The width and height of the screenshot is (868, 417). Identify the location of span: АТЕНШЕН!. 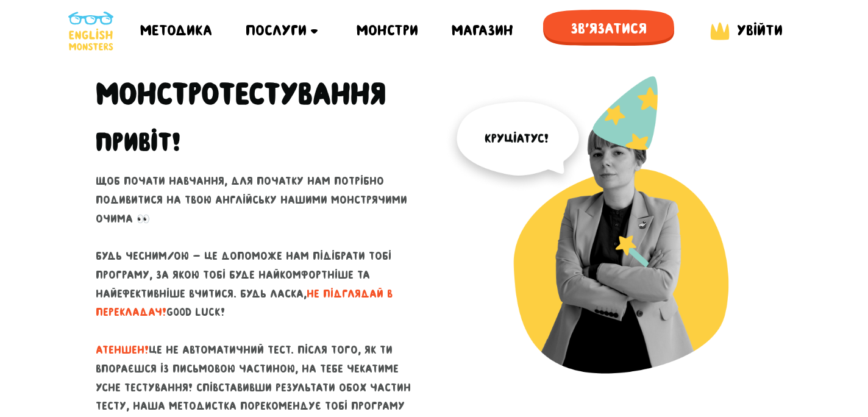
(122, 350).